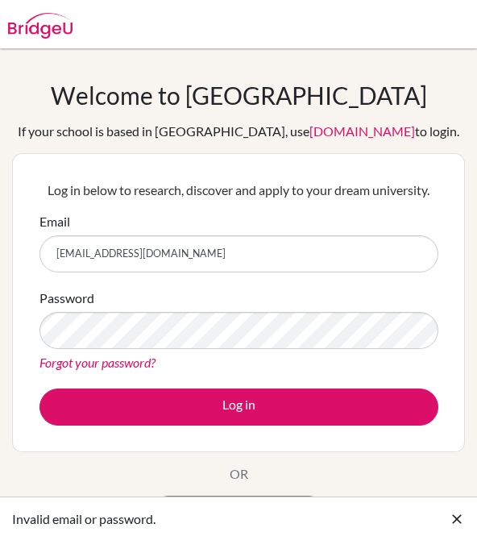  What do you see at coordinates (230, 519) in the screenshot?
I see `div: Invalid email or password.` at bounding box center [230, 519].